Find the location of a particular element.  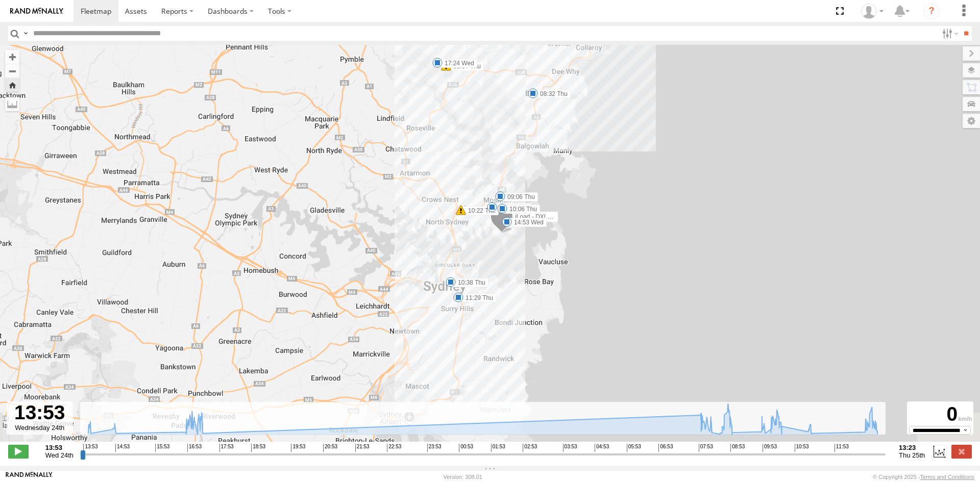

label: 10:06 Thu is located at coordinates (521, 209).